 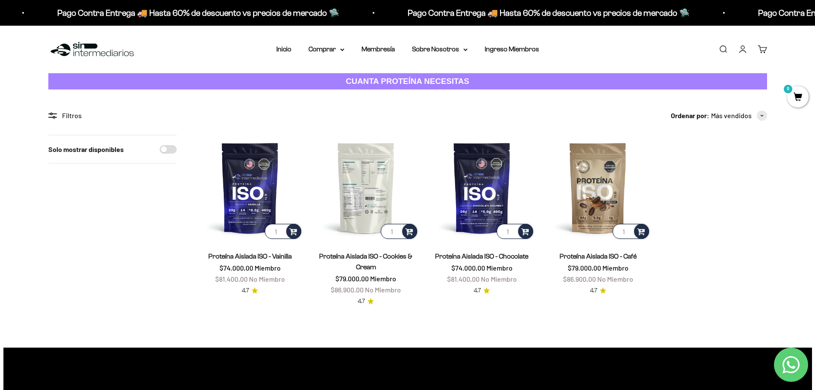 What do you see at coordinates (482, 256) in the screenshot?
I see `a: Proteína Aislada ISO - Chocolate` at bounding box center [482, 256].